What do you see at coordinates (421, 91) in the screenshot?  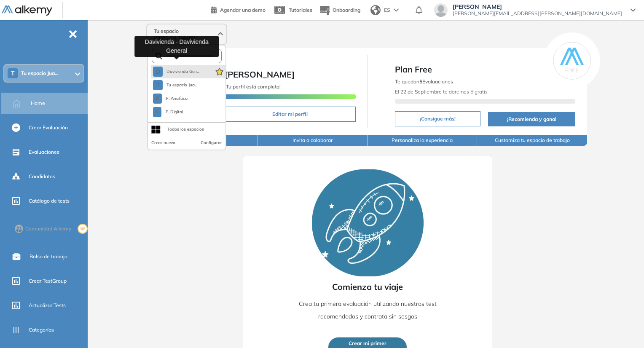 I see `b: 22 de Septiembre` at bounding box center [421, 91].